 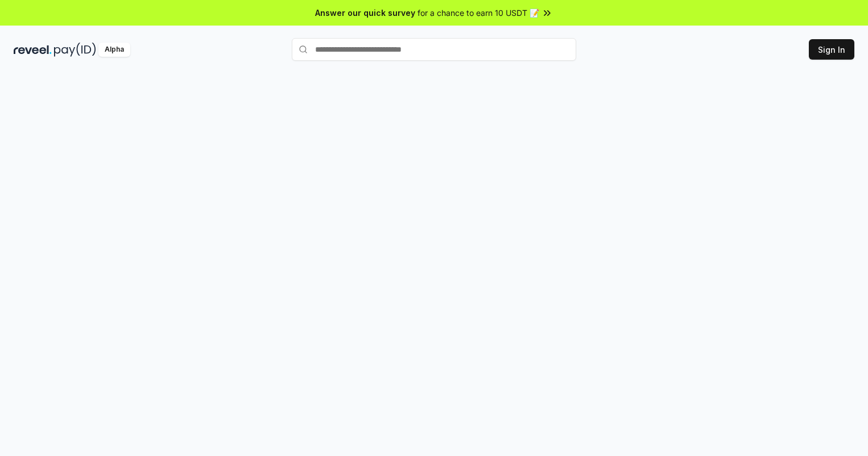 What do you see at coordinates (365, 12) in the screenshot?
I see `span: Answer our quick survey` at bounding box center [365, 12].